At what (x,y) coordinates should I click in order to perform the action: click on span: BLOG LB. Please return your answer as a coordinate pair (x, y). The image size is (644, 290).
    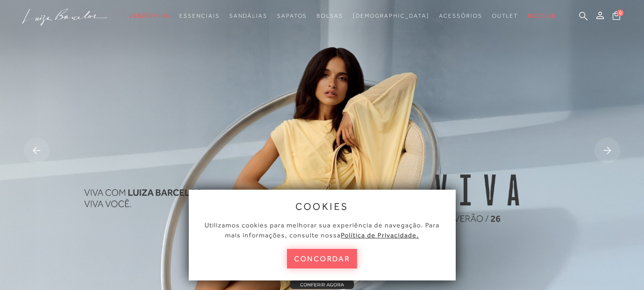
    Looking at the image, I should click on (541, 16).